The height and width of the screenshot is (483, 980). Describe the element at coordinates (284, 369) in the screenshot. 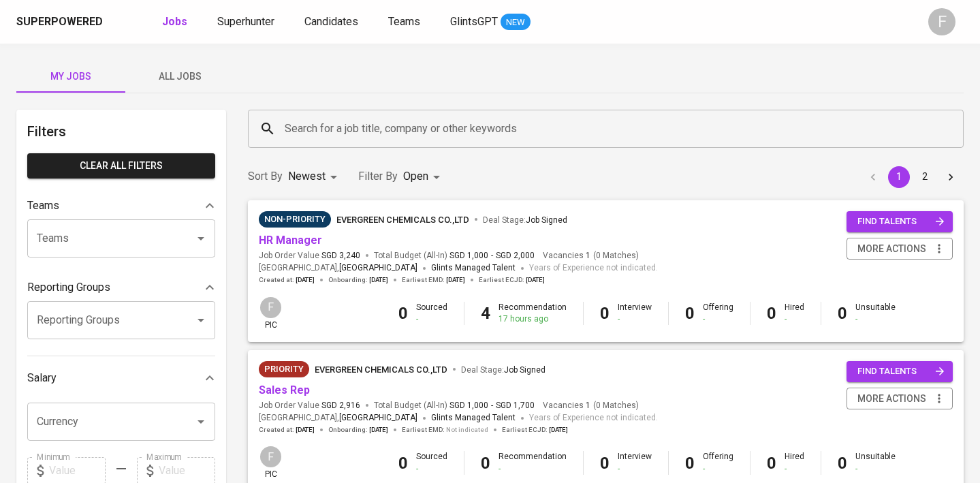

I see `div: New Job received from Demand Team` at that location.